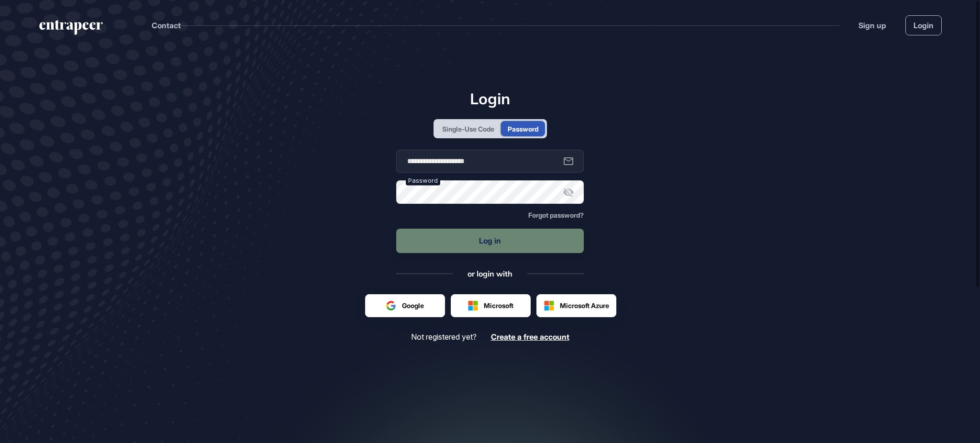 The width and height of the screenshot is (980, 443). What do you see at coordinates (490, 274) in the screenshot?
I see `div: or login with` at bounding box center [490, 274].